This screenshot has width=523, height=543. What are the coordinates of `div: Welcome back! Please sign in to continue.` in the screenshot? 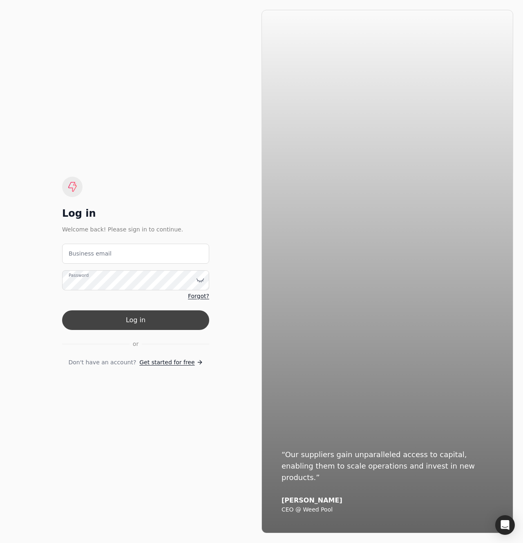 It's located at (136, 229).